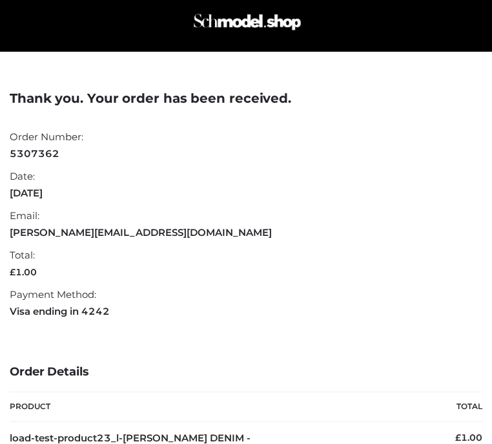  Describe the element at coordinates (230, 154) in the screenshot. I see `strong: 5307362` at that location.